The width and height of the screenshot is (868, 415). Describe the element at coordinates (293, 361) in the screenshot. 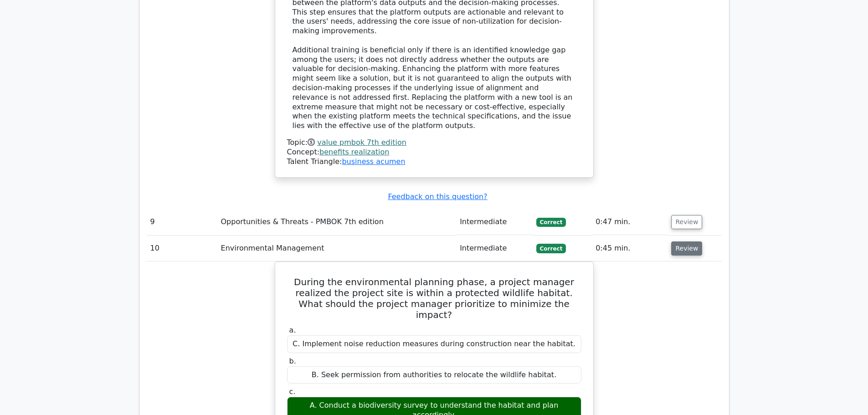

I see `span: b.` at that location.